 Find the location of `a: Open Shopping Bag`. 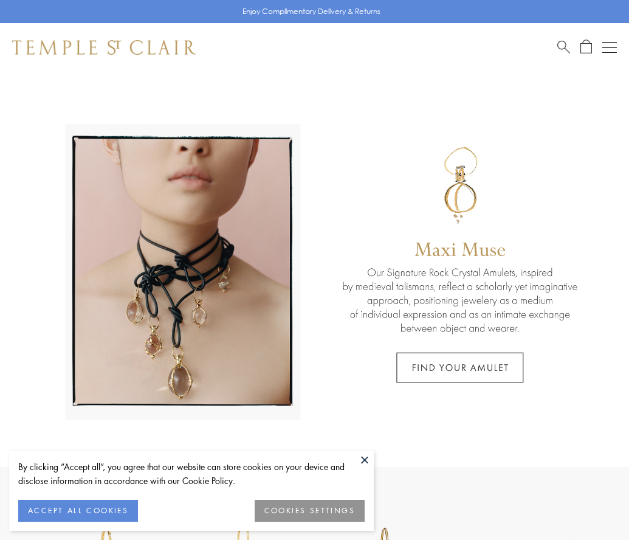

a: Open Shopping Bag is located at coordinates (586, 47).